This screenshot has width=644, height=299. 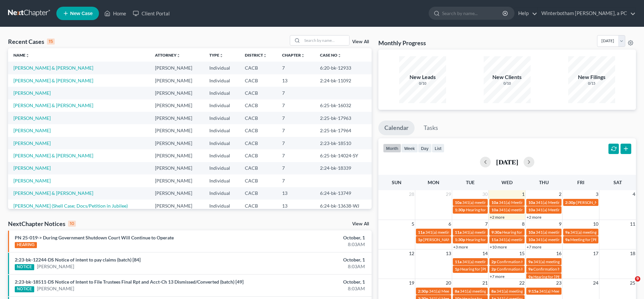 What do you see at coordinates (591, 84) in the screenshot?
I see `div: 0/15` at bounding box center [591, 84].